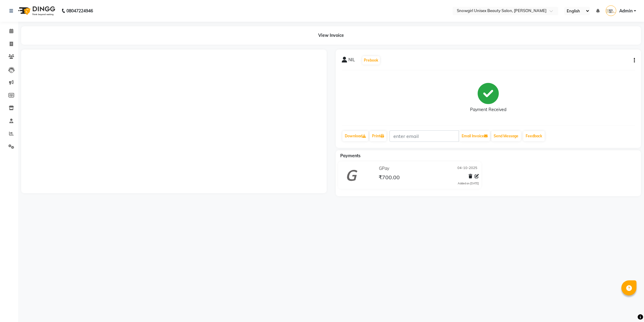 The width and height of the screenshot is (644, 322). What do you see at coordinates (331, 35) in the screenshot?
I see `div: View Invoice` at bounding box center [331, 35].